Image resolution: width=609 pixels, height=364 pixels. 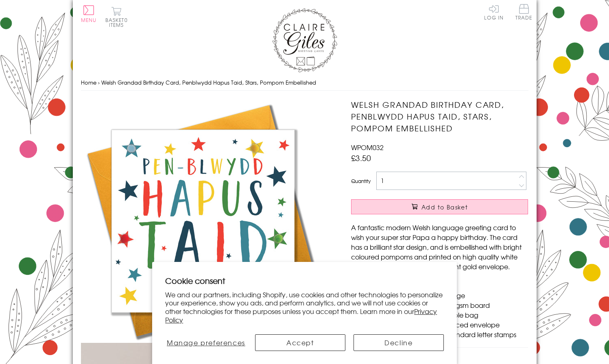 What do you see at coordinates (89, 14) in the screenshot?
I see `button: Menu` at bounding box center [89, 14].